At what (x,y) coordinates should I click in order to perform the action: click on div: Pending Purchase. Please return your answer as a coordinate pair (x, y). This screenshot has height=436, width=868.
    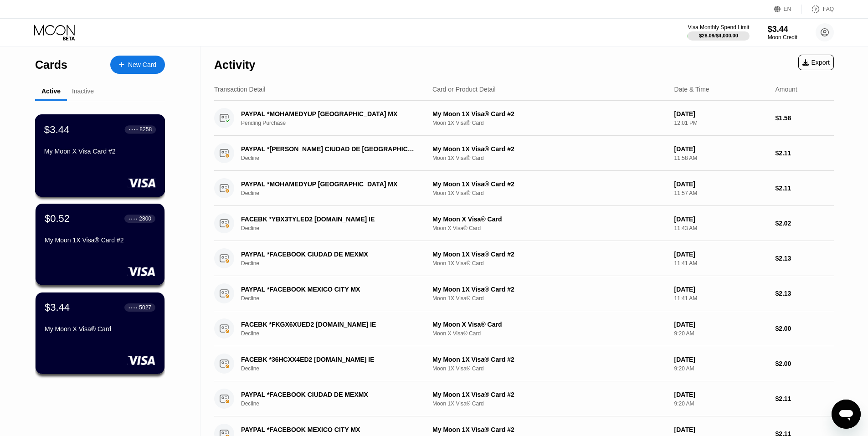
    Looking at the image, I should click on (336, 123).